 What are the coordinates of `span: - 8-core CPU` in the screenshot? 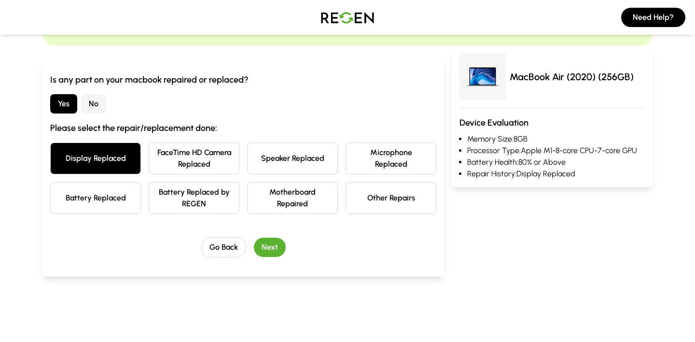 It's located at (573, 150).